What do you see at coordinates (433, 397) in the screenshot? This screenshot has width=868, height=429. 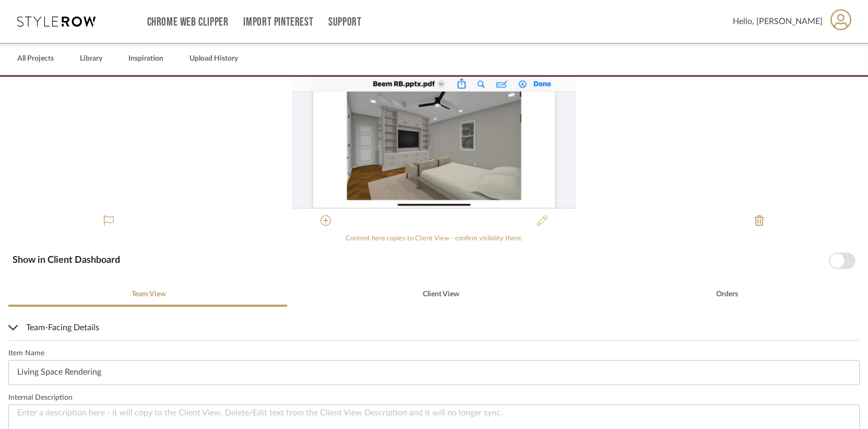 I see `label: Internal Description` at bounding box center [433, 397].